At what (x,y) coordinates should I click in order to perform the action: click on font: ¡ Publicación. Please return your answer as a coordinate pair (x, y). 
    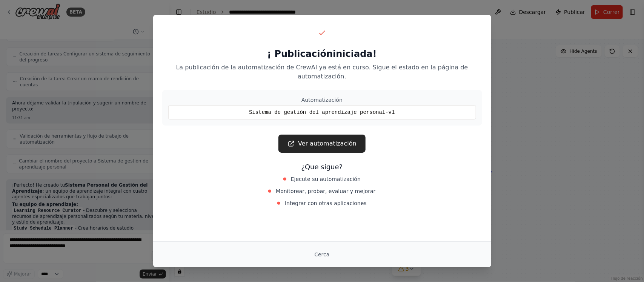
    Looking at the image, I should click on (300, 54).